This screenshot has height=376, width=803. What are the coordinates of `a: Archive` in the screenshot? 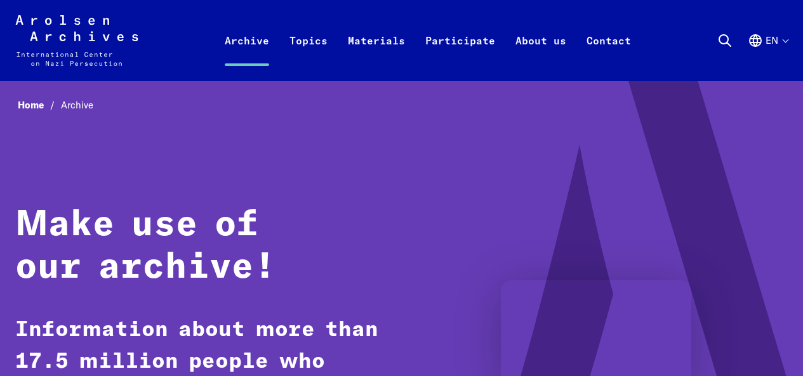 It's located at (247, 56).